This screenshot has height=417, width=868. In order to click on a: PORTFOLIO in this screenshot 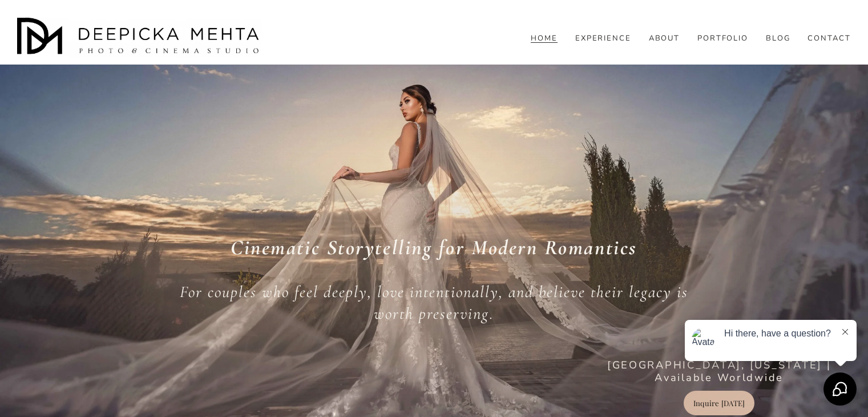, I will do `click(723, 38)`.